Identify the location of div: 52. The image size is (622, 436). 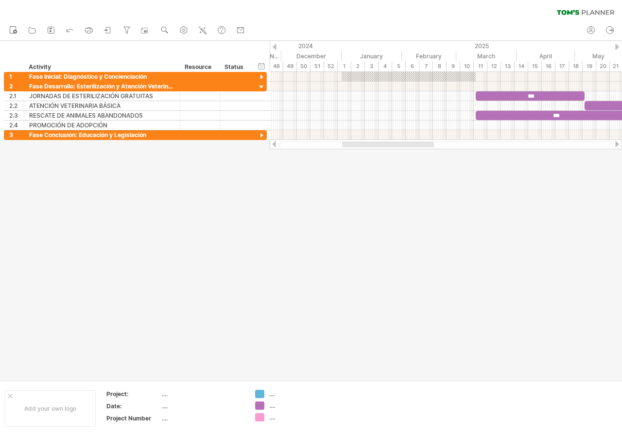
(331, 66).